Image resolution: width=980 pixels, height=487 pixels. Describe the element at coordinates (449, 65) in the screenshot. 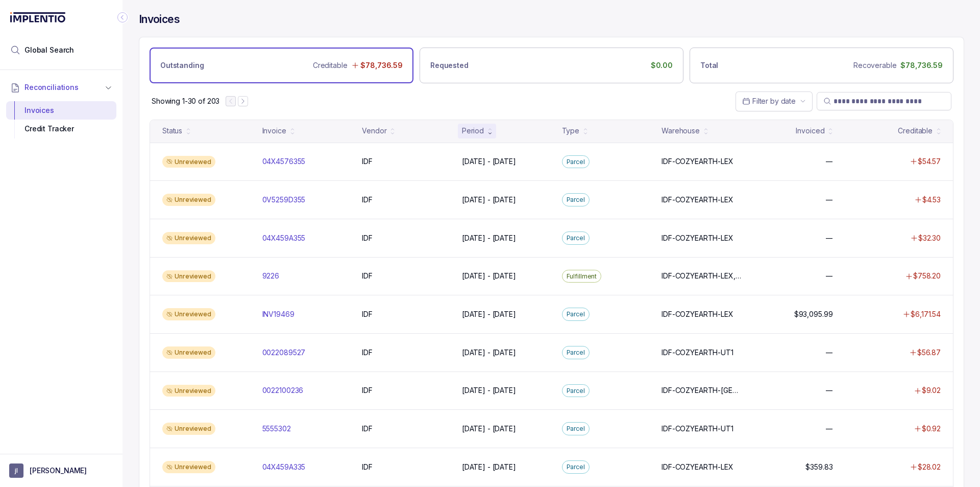

I see `p: Requested` at that location.